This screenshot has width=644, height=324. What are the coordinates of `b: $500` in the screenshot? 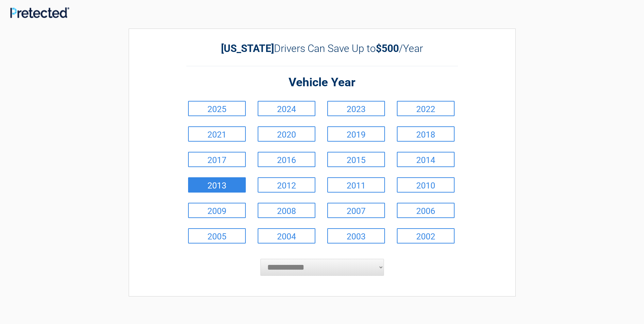 It's located at (387, 48).